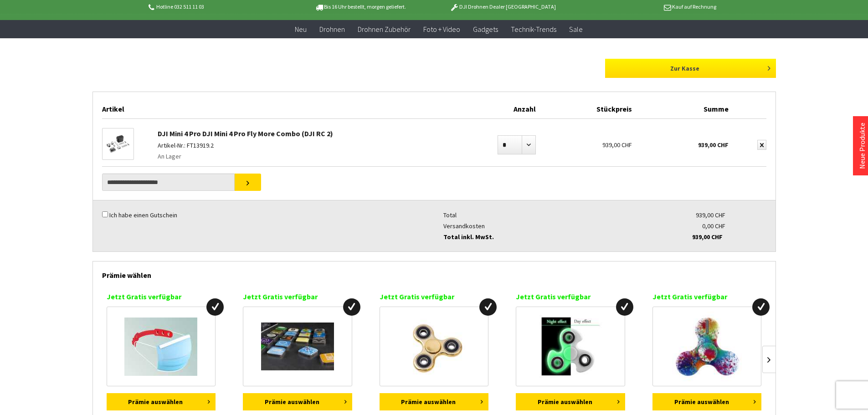  I want to click on a: Fidget Spinner Gold, so click(434, 347).